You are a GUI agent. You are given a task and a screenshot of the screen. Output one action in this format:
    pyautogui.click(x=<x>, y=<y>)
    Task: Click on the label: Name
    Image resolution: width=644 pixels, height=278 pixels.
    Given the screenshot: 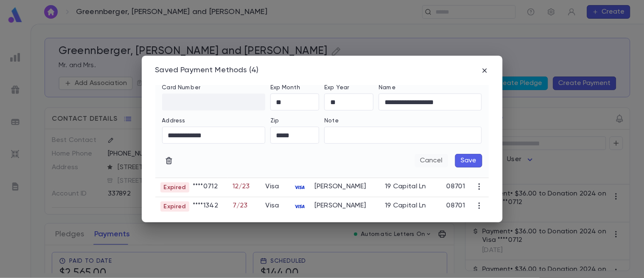 What is the action you would take?
    pyautogui.click(x=387, y=87)
    